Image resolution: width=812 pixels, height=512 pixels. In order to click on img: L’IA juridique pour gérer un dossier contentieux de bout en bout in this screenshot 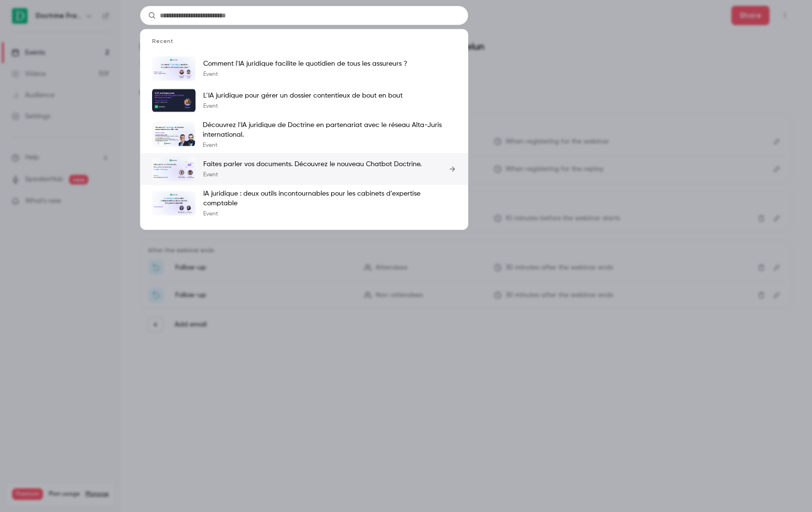, I will do `click(174, 101)`.